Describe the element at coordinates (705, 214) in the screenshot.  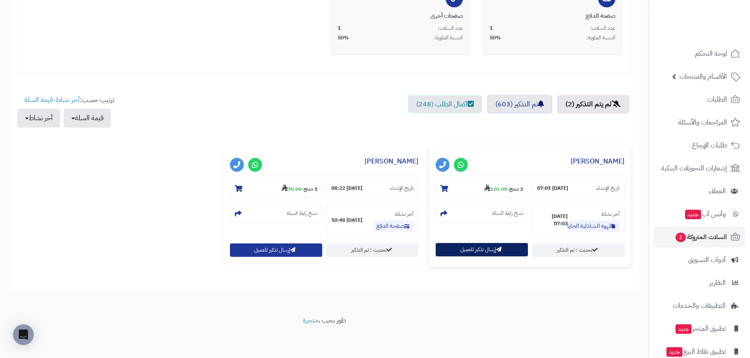
I see `span: وآتس آب` at that location.